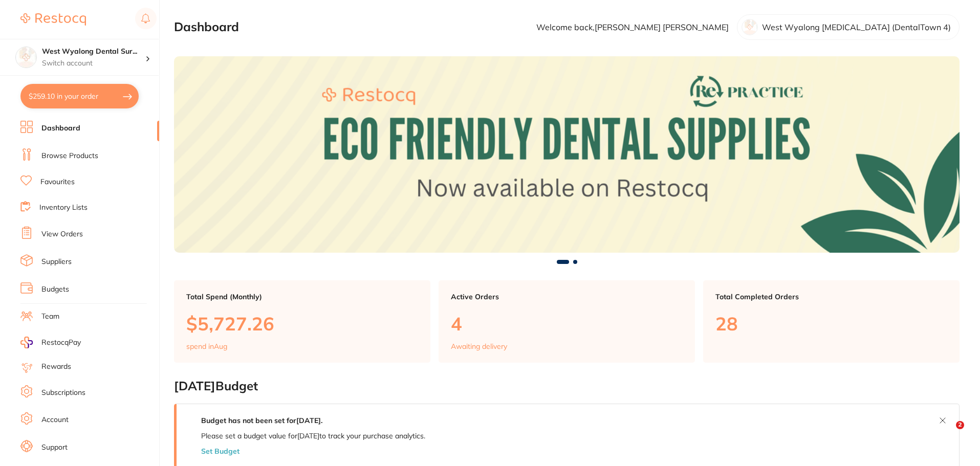 This screenshot has height=466, width=980. What do you see at coordinates (207, 346) in the screenshot?
I see `p: spend in Aug` at bounding box center [207, 346].